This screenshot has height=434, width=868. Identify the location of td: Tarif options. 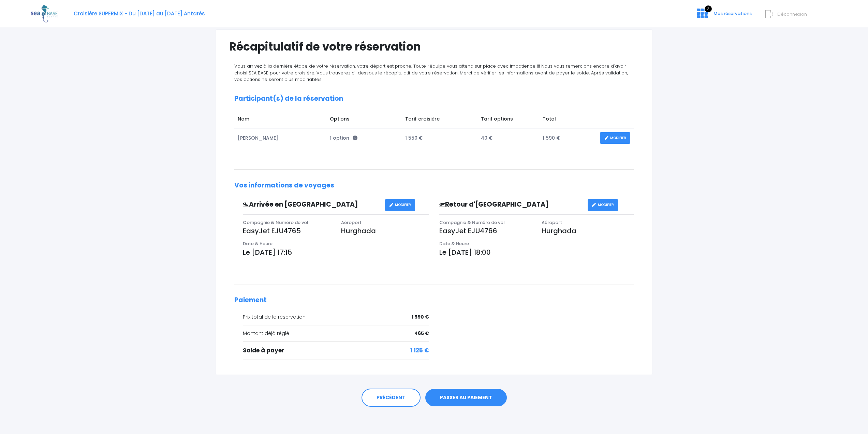
(508, 120).